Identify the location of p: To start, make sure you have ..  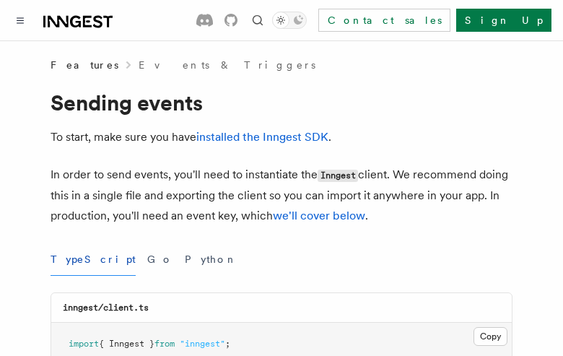
(281, 137).